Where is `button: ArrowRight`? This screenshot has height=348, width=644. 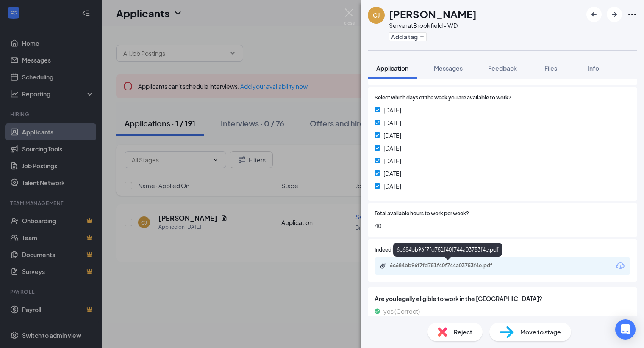
button: ArrowRight is located at coordinates (615, 14).